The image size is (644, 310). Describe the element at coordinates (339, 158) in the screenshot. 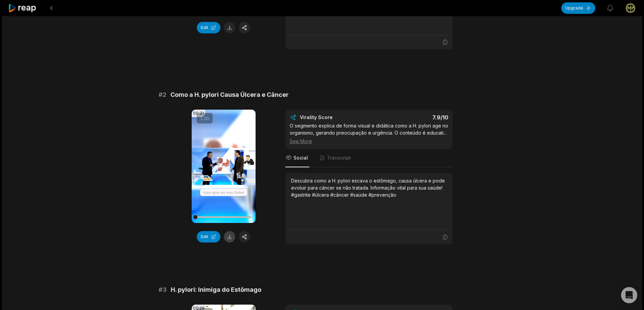

I see `span: Transcript` at that location.